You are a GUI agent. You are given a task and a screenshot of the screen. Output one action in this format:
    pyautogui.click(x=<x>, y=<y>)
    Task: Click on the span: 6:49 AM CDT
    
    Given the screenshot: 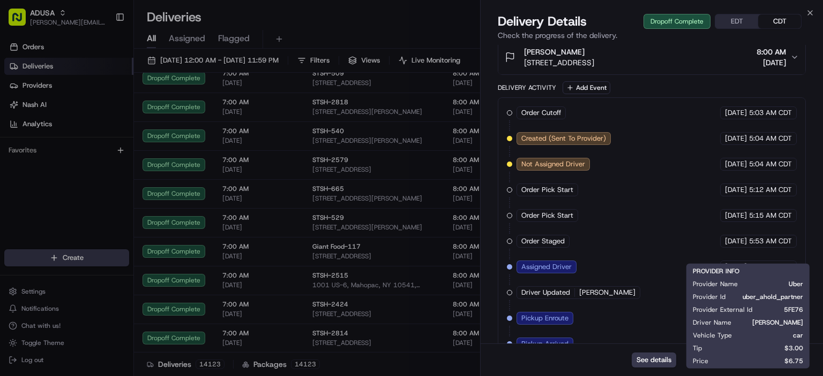 What is the action you would take?
    pyautogui.click(x=770, y=267)
    